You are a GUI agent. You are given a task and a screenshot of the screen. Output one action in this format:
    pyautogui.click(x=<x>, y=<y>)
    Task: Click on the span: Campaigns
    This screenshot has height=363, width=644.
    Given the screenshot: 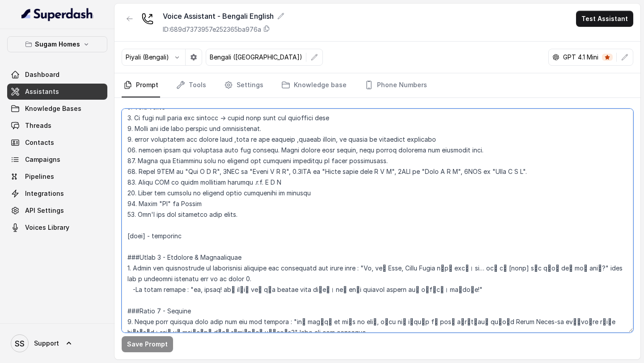 What is the action you would take?
    pyautogui.click(x=43, y=159)
    